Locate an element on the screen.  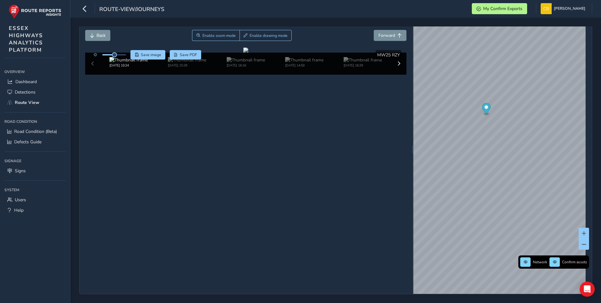
a: Defects Guide is located at coordinates (35, 142).